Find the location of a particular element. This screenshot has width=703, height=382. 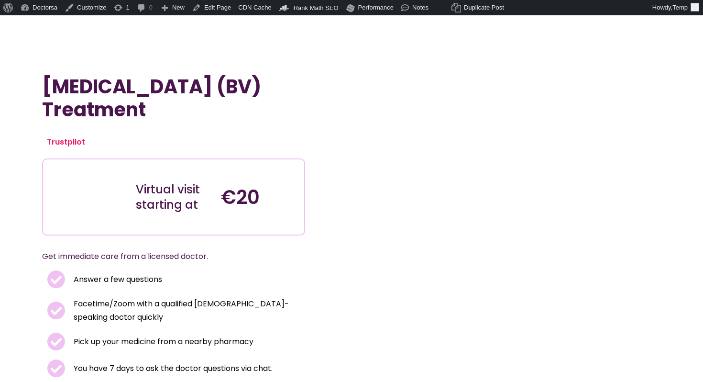

span: Pick up your medicine from a nearby pharmacy is located at coordinates (162, 341).